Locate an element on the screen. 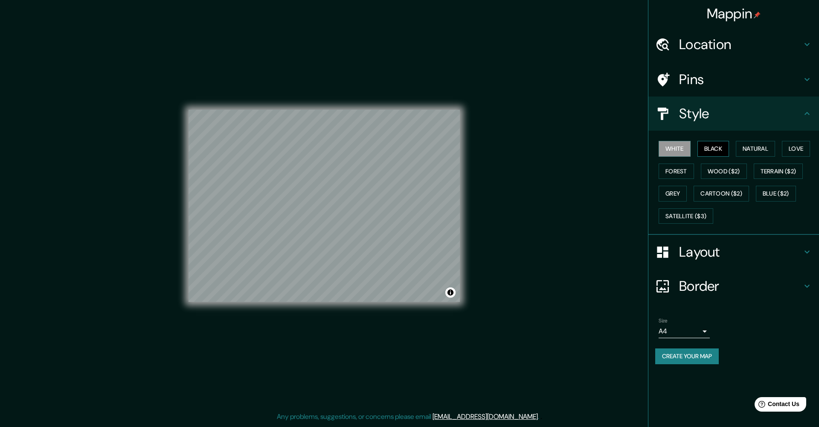 The width and height of the screenshot is (819, 427). label: Size is located at coordinates (663, 321).